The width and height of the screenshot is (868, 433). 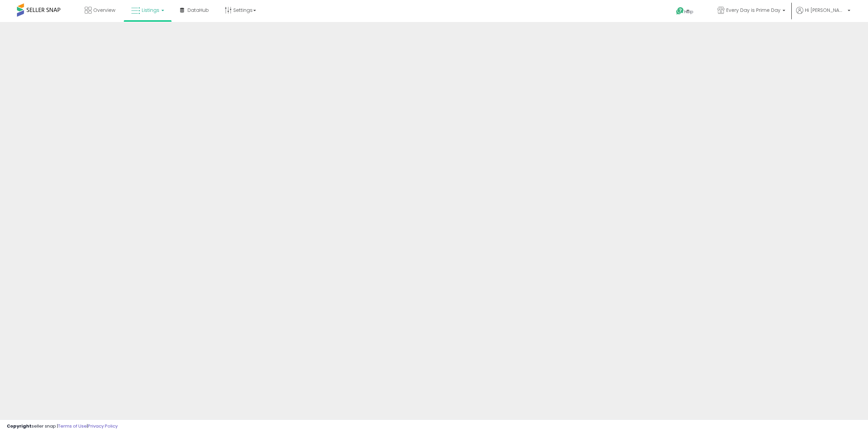 What do you see at coordinates (104, 10) in the screenshot?
I see `span: Overview` at bounding box center [104, 10].